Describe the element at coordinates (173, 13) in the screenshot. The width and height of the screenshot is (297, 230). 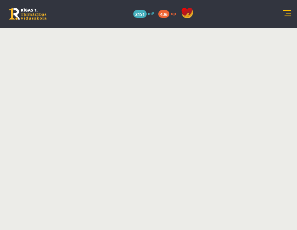
I see `span: xp` at that location.